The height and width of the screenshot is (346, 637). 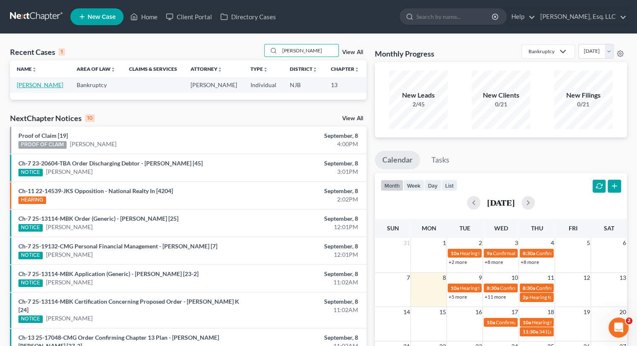 I want to click on div: New Clients, so click(x=501, y=95).